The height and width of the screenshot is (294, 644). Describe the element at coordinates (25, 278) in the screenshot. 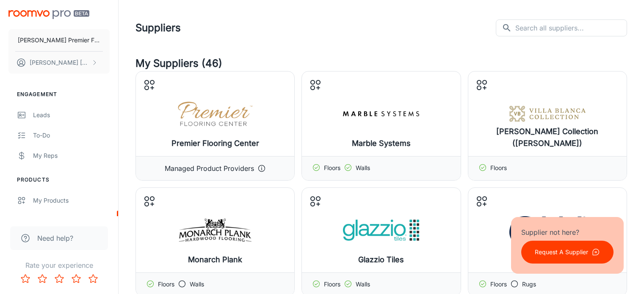

I see `button: Rate 1 star` at that location.